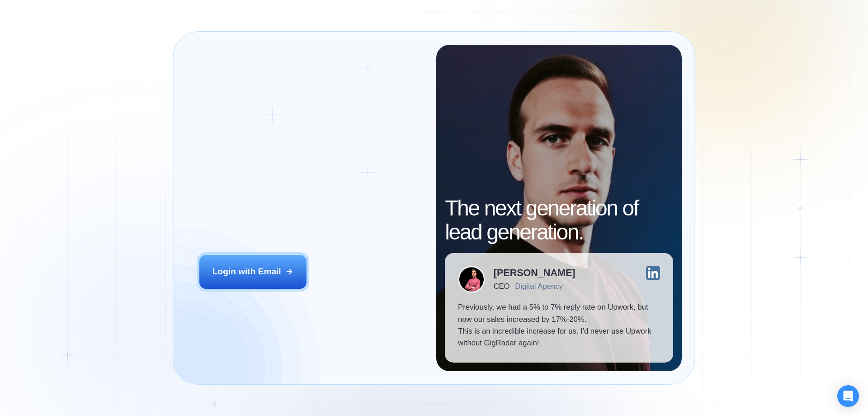 Image resolution: width=868 pixels, height=416 pixels. What do you see at coordinates (501, 286) in the screenshot?
I see `div: CEO` at bounding box center [501, 286].